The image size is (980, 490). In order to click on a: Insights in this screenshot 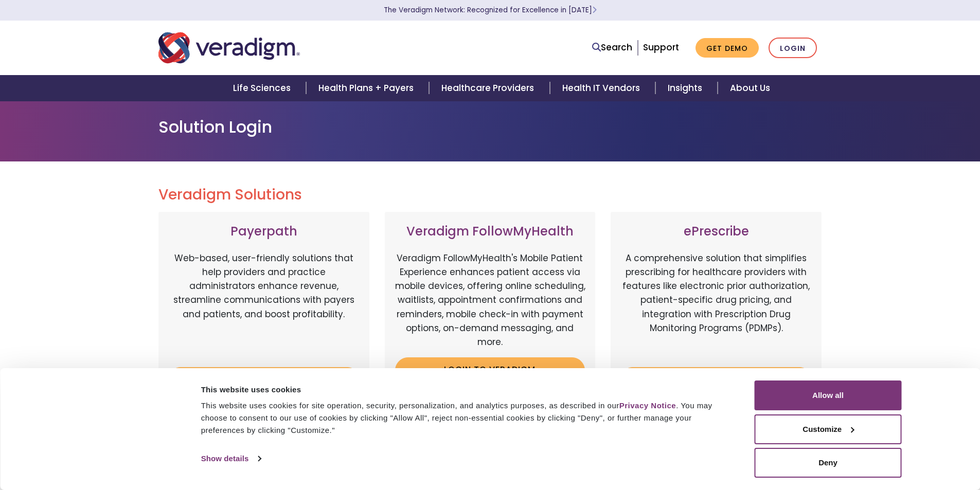, I will do `click(686, 88)`.